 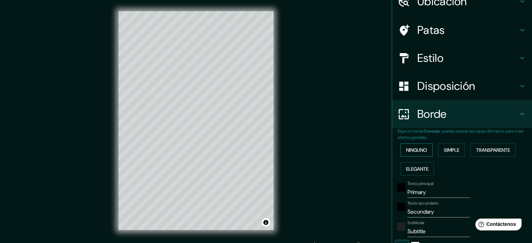 What do you see at coordinates (462, 86) in the screenshot?
I see `div: Disposición` at bounding box center [462, 86].